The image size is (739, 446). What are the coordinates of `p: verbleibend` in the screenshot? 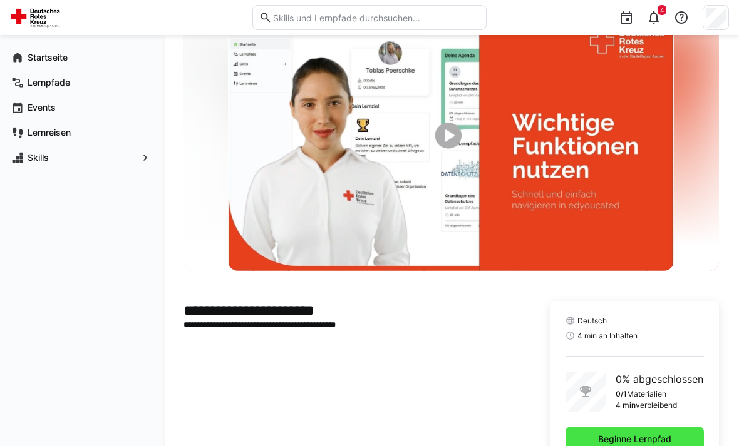 It's located at (656, 406).